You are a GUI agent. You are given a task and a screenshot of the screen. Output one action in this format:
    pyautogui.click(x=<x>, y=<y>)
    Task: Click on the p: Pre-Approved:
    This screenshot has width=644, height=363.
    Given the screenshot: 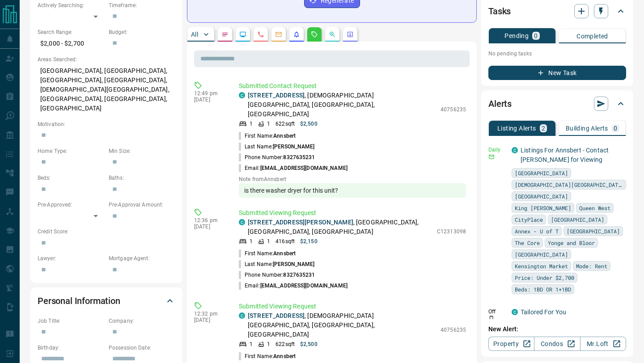 What is the action you would take?
    pyautogui.click(x=71, y=204)
    